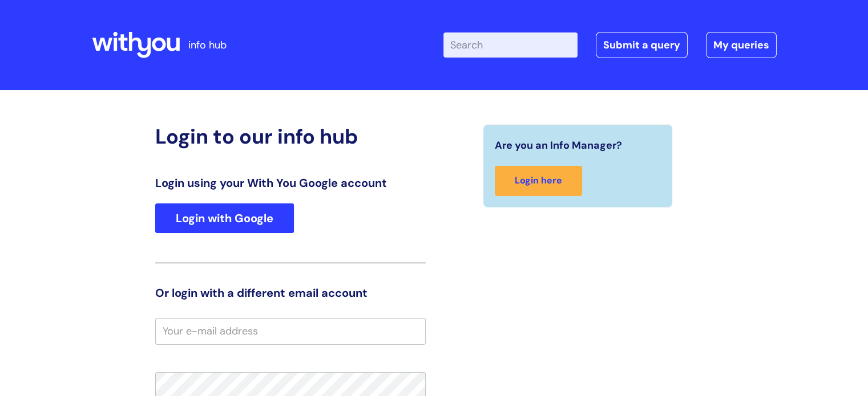 This screenshot has width=868, height=396. Describe the element at coordinates (642, 45) in the screenshot. I see `a: Submit a query` at that location.